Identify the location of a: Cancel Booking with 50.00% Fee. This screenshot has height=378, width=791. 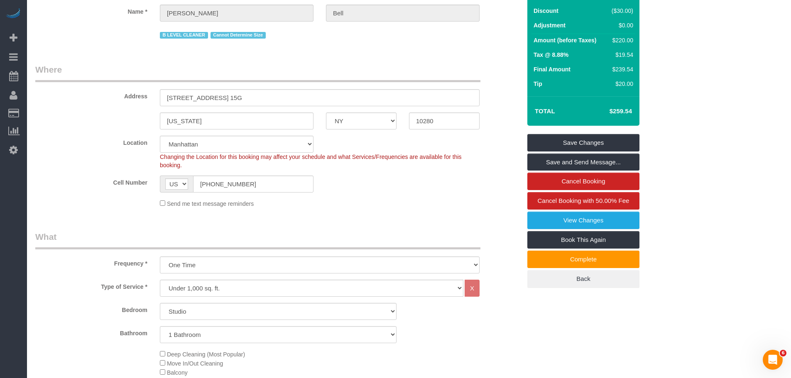
(583, 201).